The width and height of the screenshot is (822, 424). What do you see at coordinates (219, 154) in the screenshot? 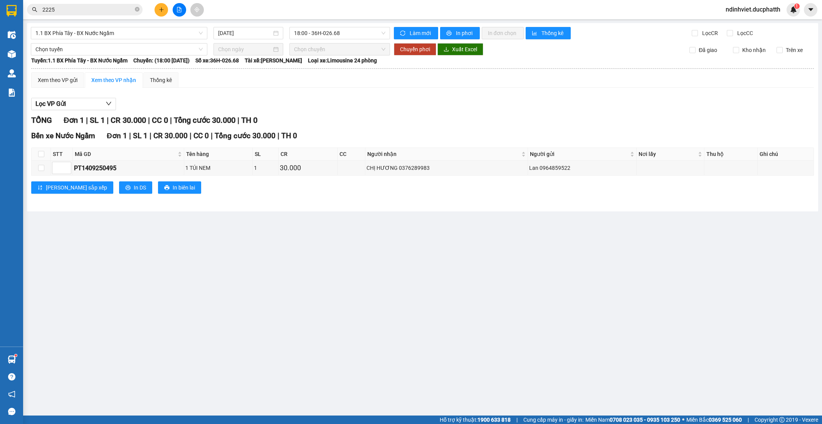
I see `th: Tên hàng` at bounding box center [219, 154].